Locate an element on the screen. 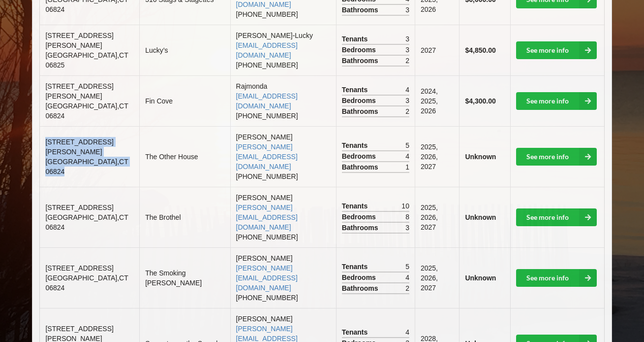 This screenshot has height=342, width=644. td: The Other House is located at coordinates (185, 156).